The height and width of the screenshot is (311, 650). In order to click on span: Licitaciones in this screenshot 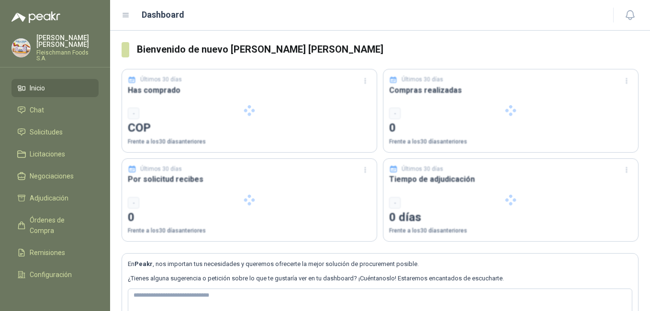, I will do `click(47, 154)`.